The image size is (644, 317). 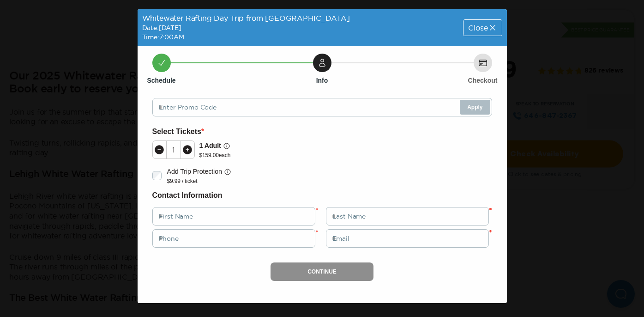 What do you see at coordinates (483, 81) in the screenshot?
I see `h6: Checkout` at bounding box center [483, 81].